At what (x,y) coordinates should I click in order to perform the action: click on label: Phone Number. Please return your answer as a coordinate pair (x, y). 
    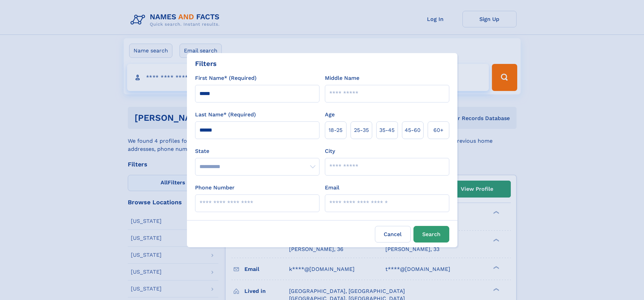
    Looking at the image, I should click on (215, 188).